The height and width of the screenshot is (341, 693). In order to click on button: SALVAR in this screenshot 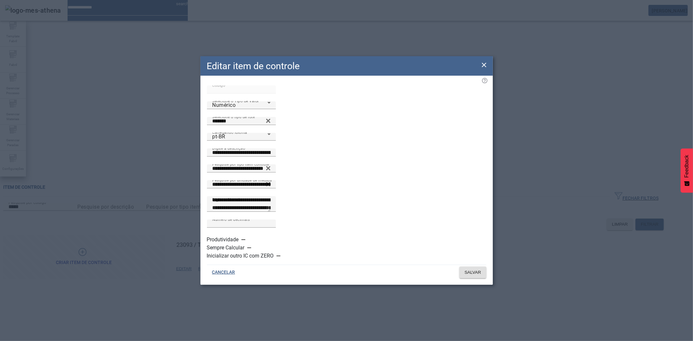, I will do `click(473, 273)`.